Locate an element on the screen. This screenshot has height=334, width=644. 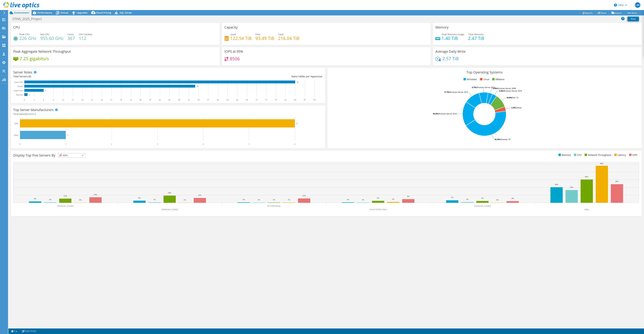
text: 75 is located at coordinates (266, 100).